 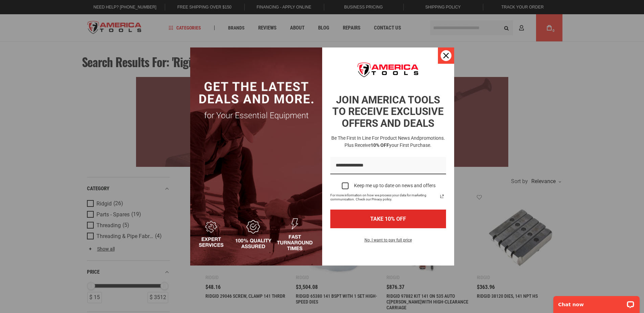 I want to click on div: Keep me up to date on news and offers, so click(x=395, y=185).